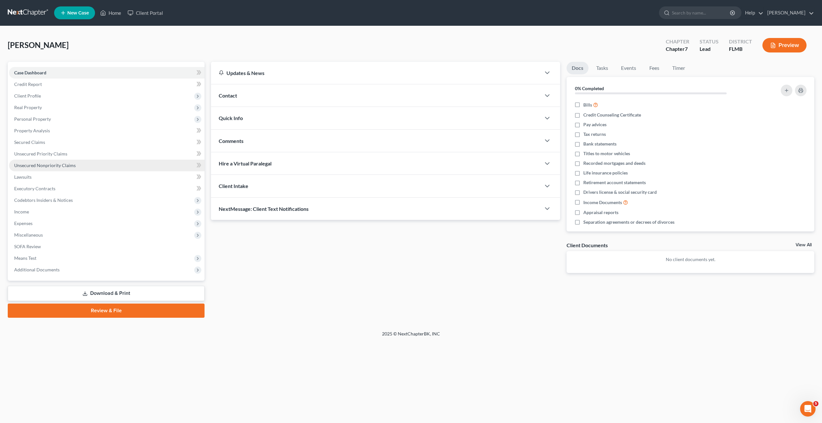 This screenshot has width=822, height=423. Describe the element at coordinates (37, 269) in the screenshot. I see `span: Additional Documents` at that location.